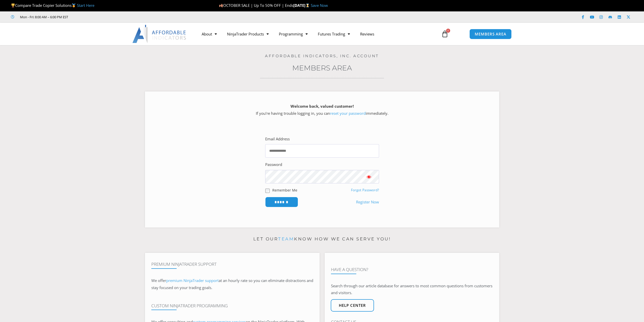  I want to click on label: Password, so click(274, 165).